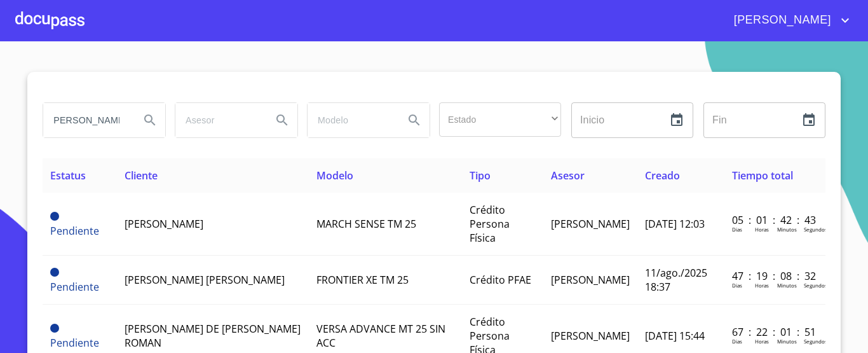 The height and width of the screenshot is (353, 868). What do you see at coordinates (676, 279) in the screenshot?
I see `span: 11/ago./2025 18:37` at bounding box center [676, 279].